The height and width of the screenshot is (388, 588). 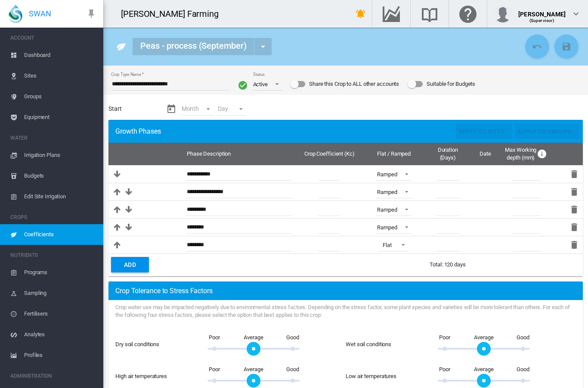 What do you see at coordinates (54, 38) in the screenshot?
I see `span: ACCOUNT` at bounding box center [54, 38].